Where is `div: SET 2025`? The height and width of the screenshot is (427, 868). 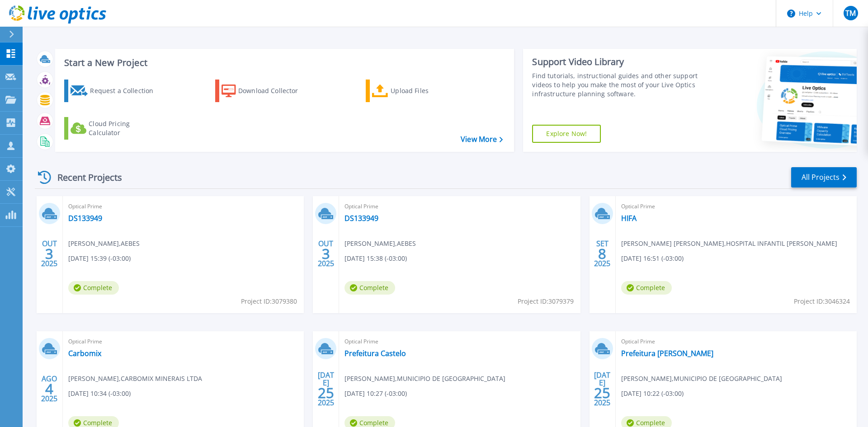 div: SET 2025 is located at coordinates (603, 254).